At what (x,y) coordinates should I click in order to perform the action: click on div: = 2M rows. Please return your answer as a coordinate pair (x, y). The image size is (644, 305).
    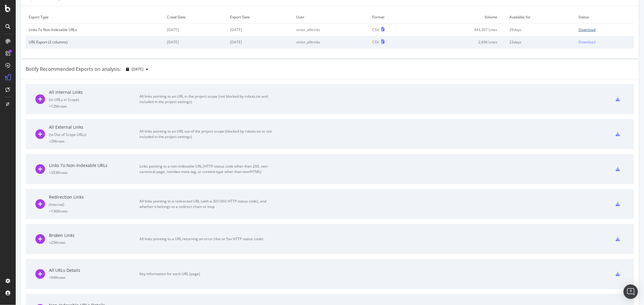
    Looking at the image, I should click on (94, 141).